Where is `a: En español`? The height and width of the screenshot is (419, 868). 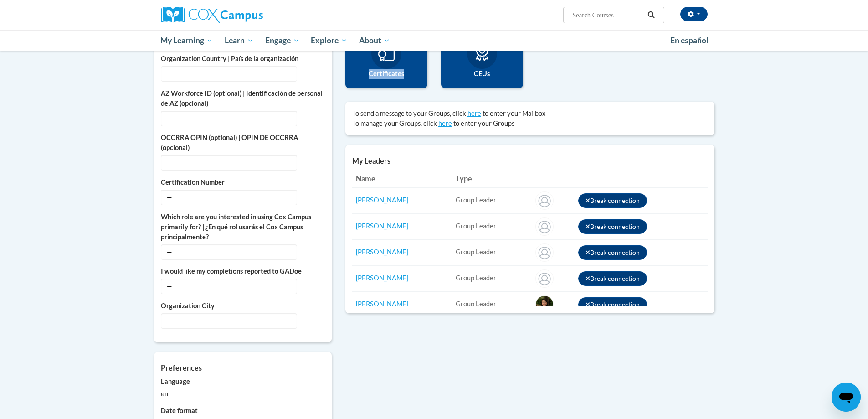 a: En español is located at coordinates (690, 41).